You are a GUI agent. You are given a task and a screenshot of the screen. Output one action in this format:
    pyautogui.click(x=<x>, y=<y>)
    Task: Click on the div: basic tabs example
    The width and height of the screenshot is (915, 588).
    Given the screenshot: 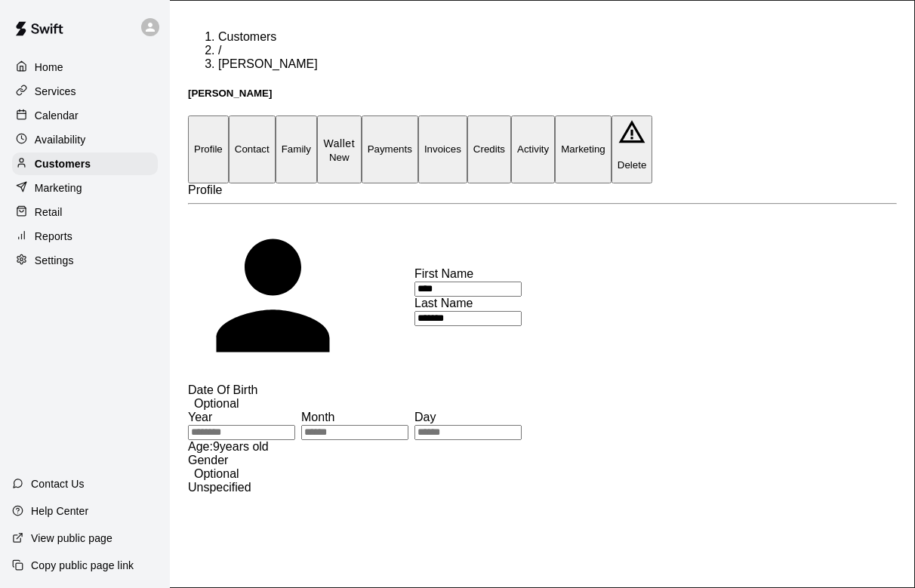 What is the action you would take?
    pyautogui.click(x=542, y=149)
    